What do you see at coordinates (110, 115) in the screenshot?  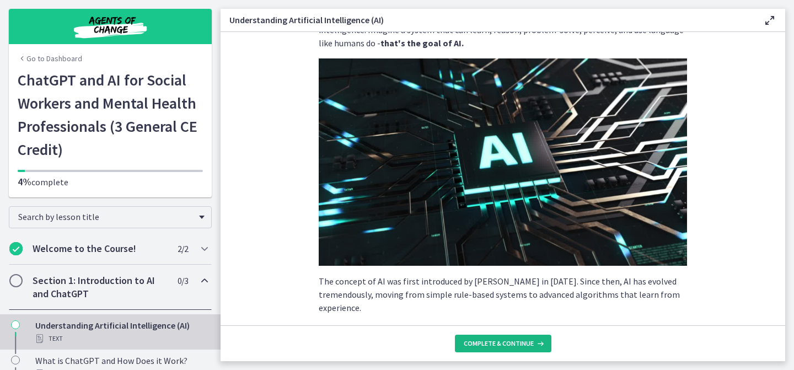 I see `h1: ChatGPT and AI for Social Workers and Mental Health Professionals (3 General CE Credit)` at bounding box center [110, 115].